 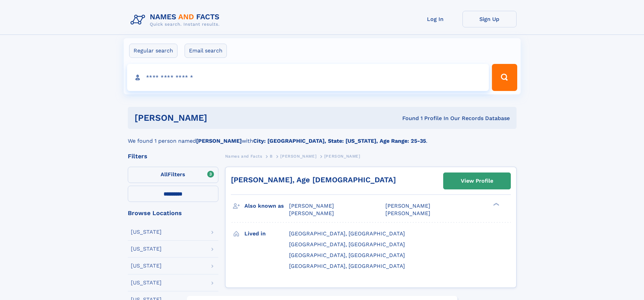 I want to click on span: All, so click(x=164, y=174).